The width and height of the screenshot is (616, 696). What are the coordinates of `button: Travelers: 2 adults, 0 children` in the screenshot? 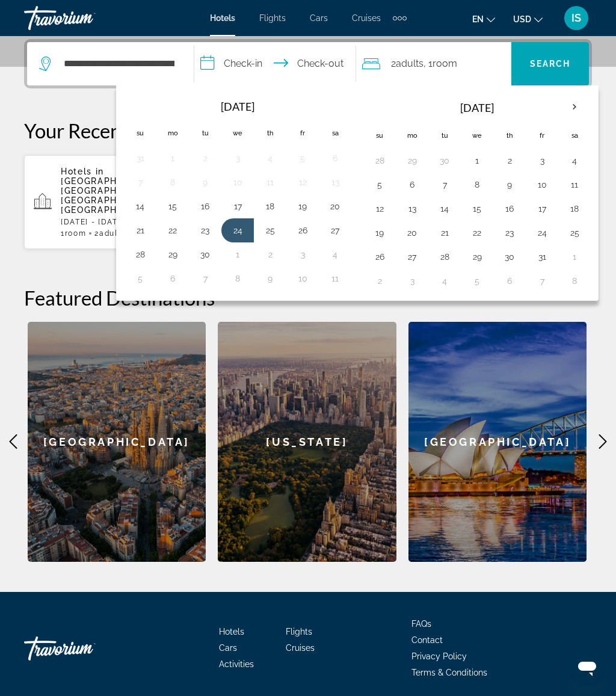 It's located at (434, 64).